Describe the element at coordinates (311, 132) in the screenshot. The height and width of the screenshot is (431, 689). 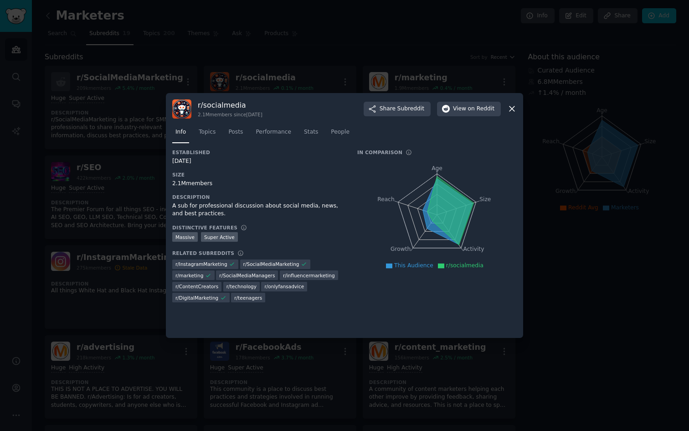
I see `span: Stats` at that location.